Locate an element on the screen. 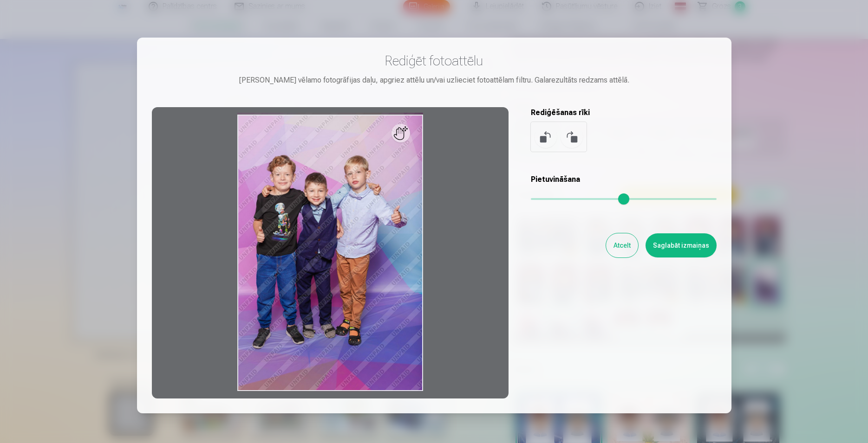  button: Atcelt is located at coordinates (622, 246).